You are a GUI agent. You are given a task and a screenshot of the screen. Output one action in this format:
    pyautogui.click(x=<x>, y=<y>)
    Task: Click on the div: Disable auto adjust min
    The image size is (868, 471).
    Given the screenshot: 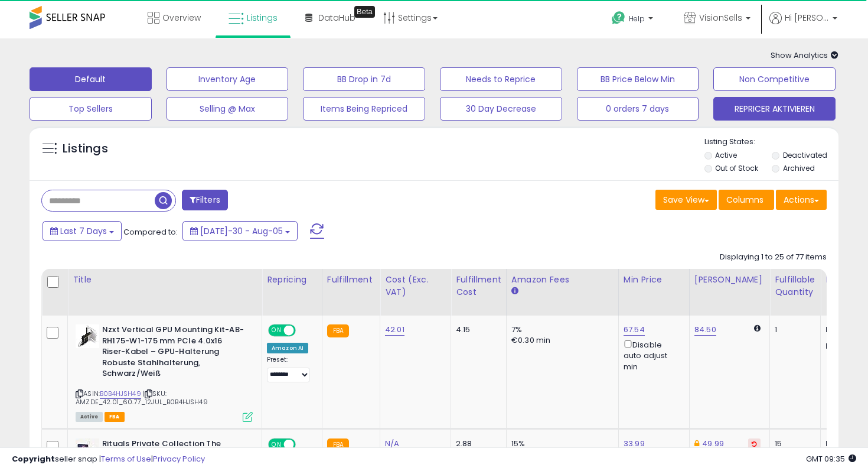 What is the action you would take?
    pyautogui.click(x=652, y=355)
    